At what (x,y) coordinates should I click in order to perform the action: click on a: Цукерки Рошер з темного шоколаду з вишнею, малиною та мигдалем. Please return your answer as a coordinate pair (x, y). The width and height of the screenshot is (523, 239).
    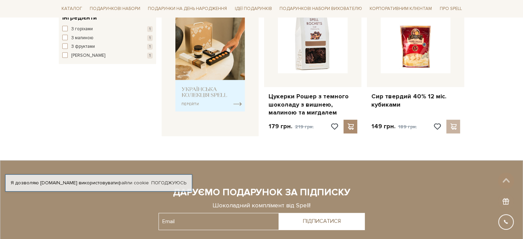
    Looking at the image, I should click on (312, 105).